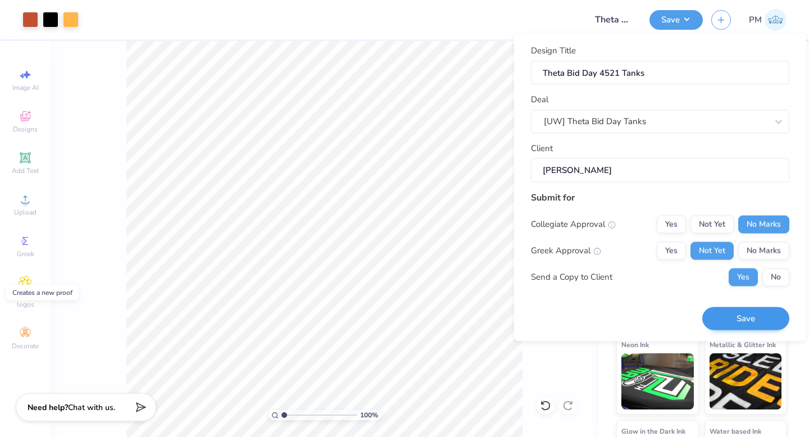 This screenshot has height=437, width=809. Describe the element at coordinates (736, 431) in the screenshot. I see `span: Water based Ink` at that location.